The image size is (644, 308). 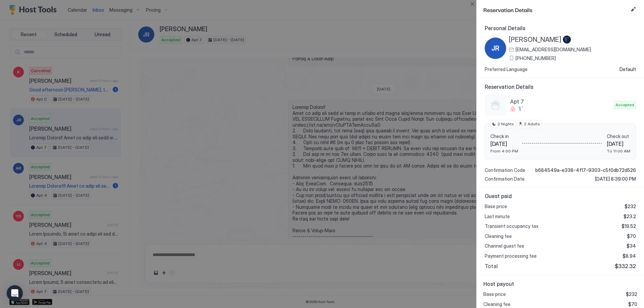 What do you see at coordinates (496, 48) in the screenshot?
I see `span: JR` at bounding box center [496, 48].